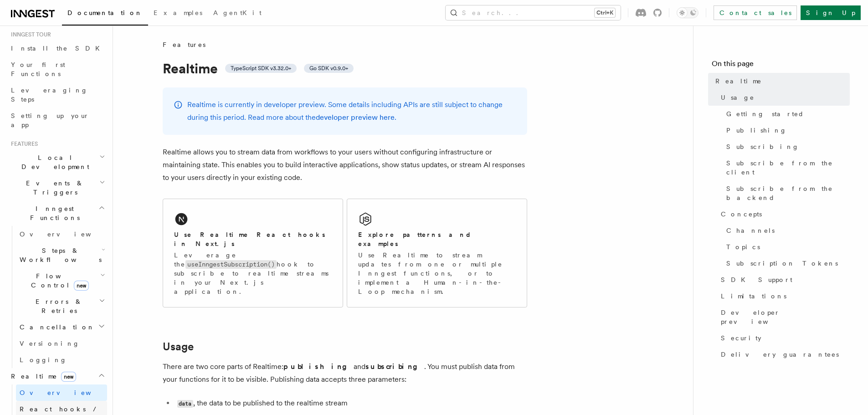 The image size is (868, 415). Describe the element at coordinates (784, 338) in the screenshot. I see `a: Security` at that location.